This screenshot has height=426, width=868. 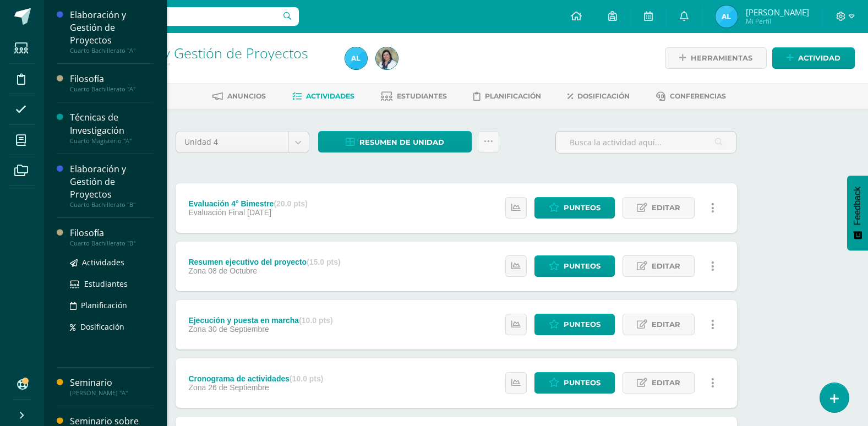 What do you see at coordinates (112, 141) in the screenshot?
I see `div: Cuarto Magisterio "A"` at bounding box center [112, 141].